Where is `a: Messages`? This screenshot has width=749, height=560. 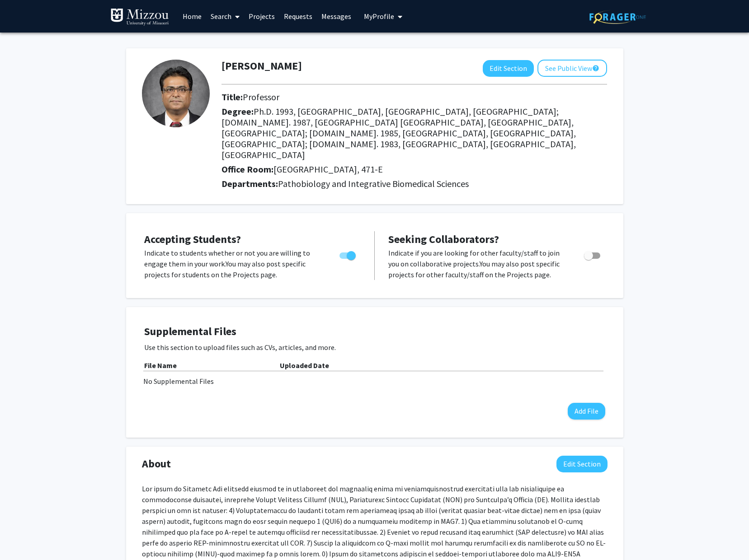 a: Messages is located at coordinates (336, 16).